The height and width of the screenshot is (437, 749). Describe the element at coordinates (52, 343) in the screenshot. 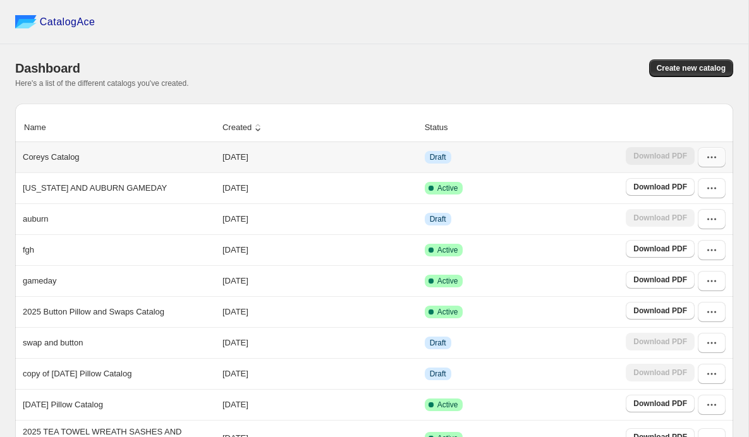

I see `p: swap and button` at that location.